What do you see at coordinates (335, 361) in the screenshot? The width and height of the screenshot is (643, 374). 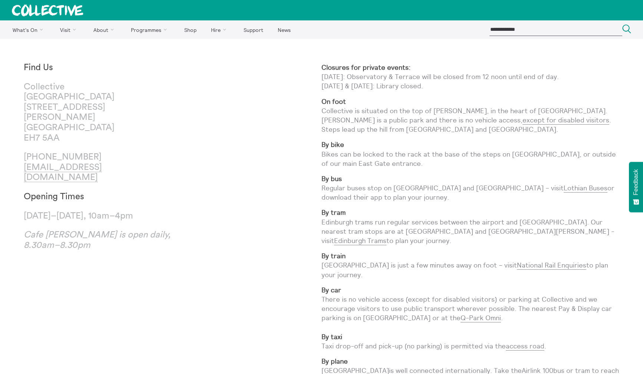 I see `strong: By plane` at bounding box center [335, 361].